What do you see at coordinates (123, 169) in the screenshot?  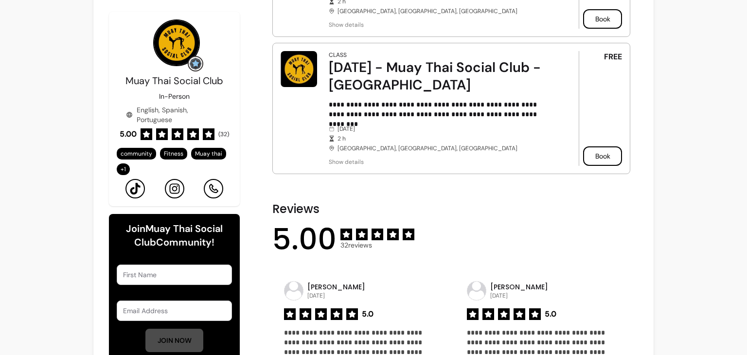 I see `span: + 1` at bounding box center [123, 169].